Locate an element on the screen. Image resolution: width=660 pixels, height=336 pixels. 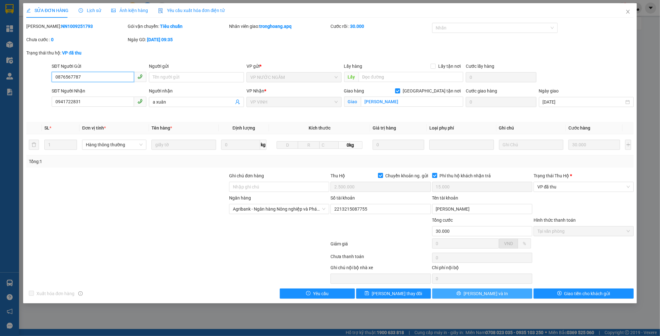
span: info-circle is located at coordinates (80, 294).